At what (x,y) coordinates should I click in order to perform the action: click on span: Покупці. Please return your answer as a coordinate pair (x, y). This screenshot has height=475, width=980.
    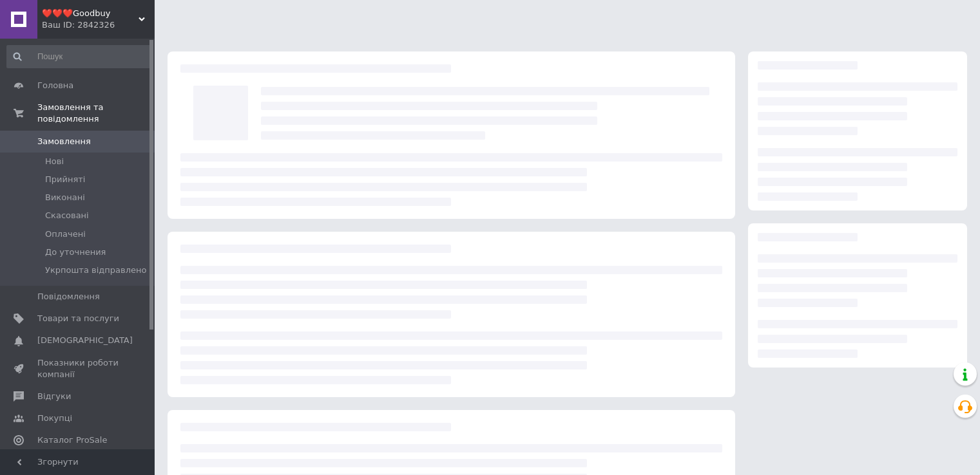
    Looking at the image, I should click on (55, 418).